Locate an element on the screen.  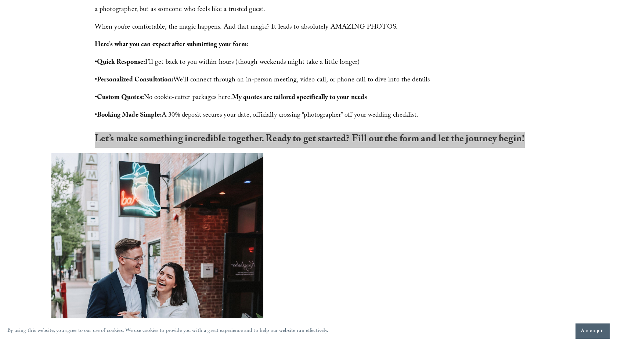
strong: Let’s make something incredible together. Ready to get started? Fill out the form and let the jou... is located at coordinates (310, 140).